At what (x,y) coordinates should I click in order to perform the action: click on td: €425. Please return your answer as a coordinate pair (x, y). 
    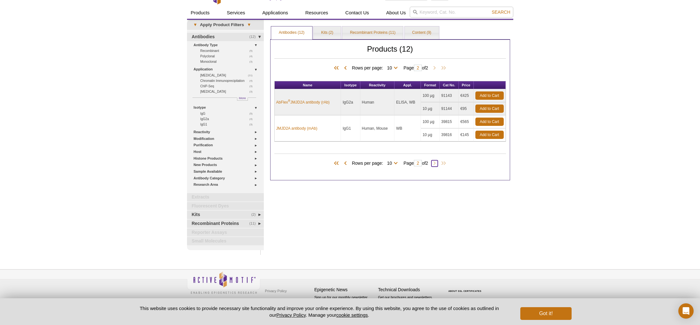
    Looking at the image, I should click on (466, 96).